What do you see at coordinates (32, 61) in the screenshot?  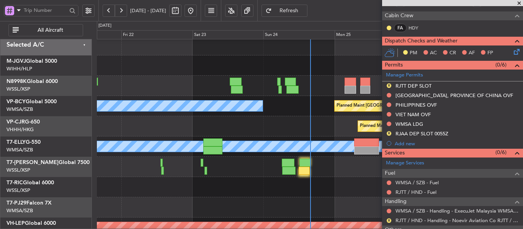 I see `a: M-JGVJGlobal 5000` at bounding box center [32, 61].